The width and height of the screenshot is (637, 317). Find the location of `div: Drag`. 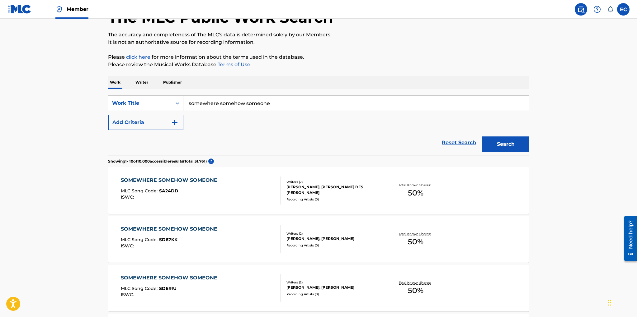

div: Drag is located at coordinates (609, 303).